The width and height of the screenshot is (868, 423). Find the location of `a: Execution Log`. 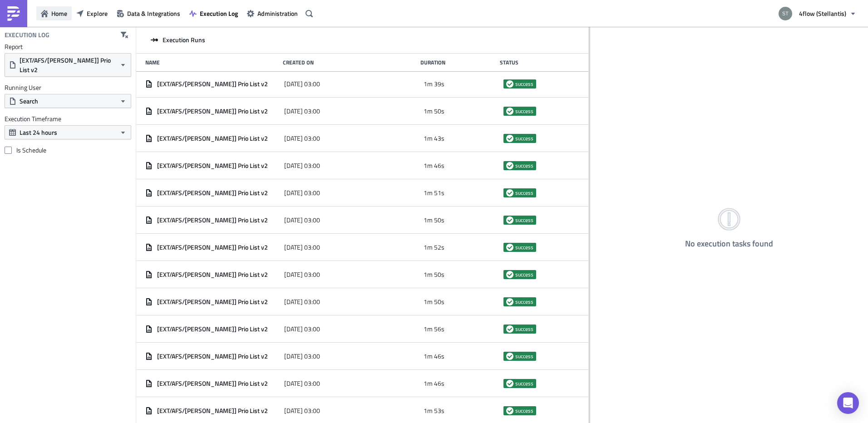

a: Execution Log is located at coordinates (213, 13).